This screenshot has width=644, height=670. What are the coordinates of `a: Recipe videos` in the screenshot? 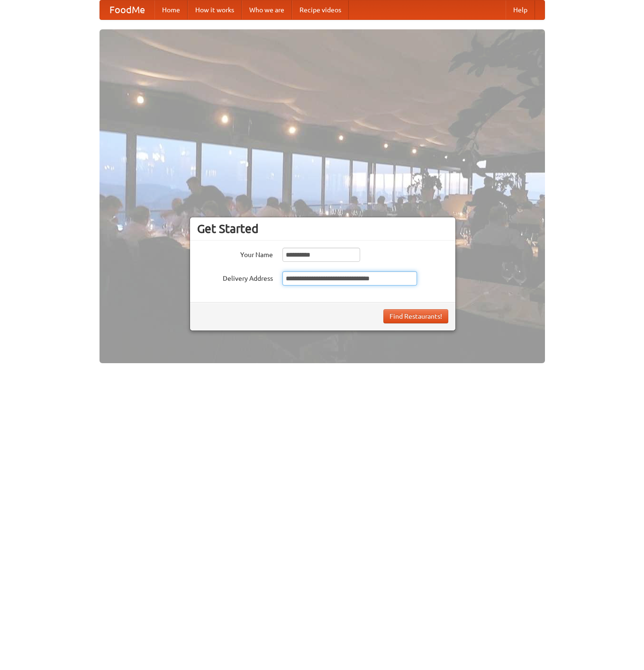 It's located at (320, 10).